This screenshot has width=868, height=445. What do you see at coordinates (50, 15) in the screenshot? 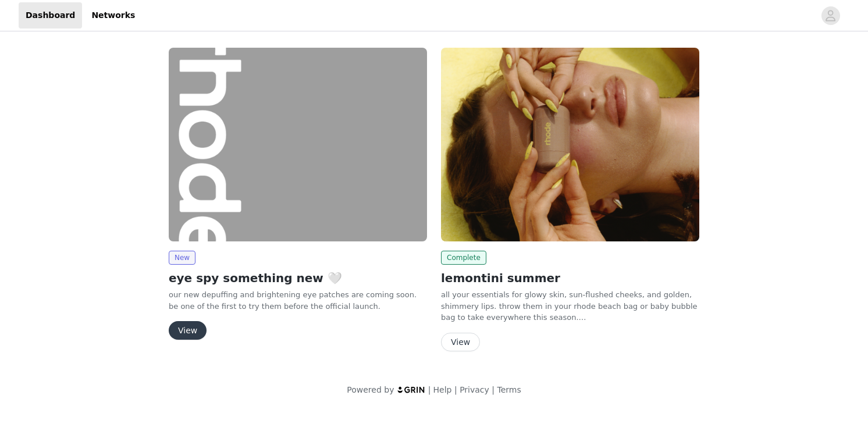
I see `a: Dashboard` at bounding box center [50, 15].